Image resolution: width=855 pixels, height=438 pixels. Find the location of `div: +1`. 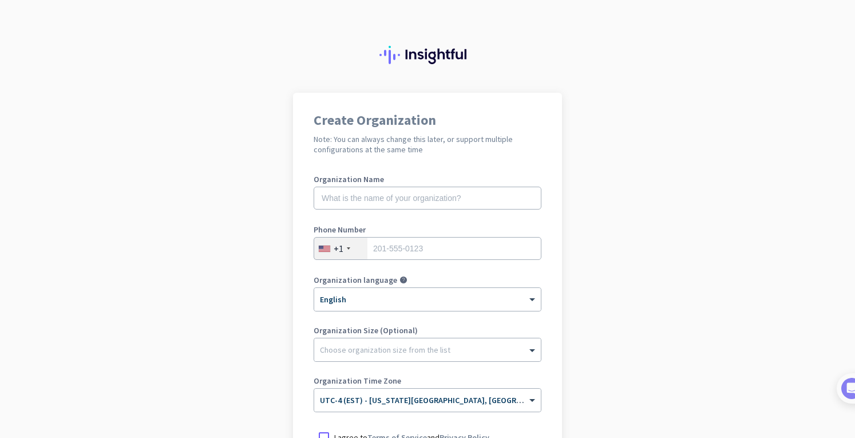

div: +1 is located at coordinates (338, 248).